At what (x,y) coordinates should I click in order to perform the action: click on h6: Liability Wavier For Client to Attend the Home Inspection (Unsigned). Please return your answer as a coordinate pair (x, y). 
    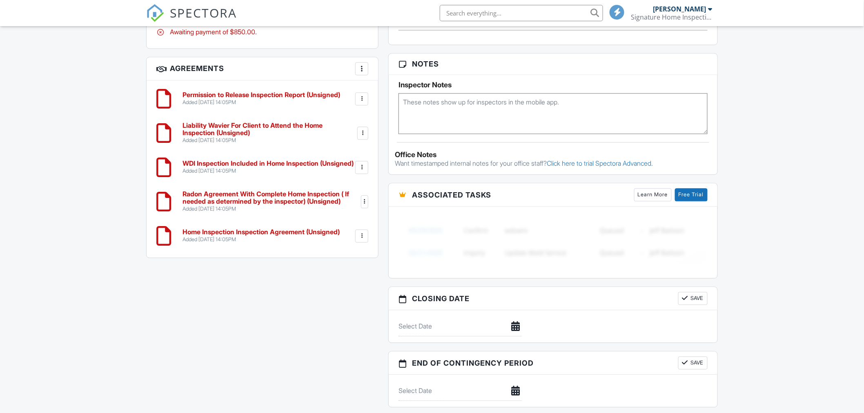
    Looking at the image, I should click on (269, 129).